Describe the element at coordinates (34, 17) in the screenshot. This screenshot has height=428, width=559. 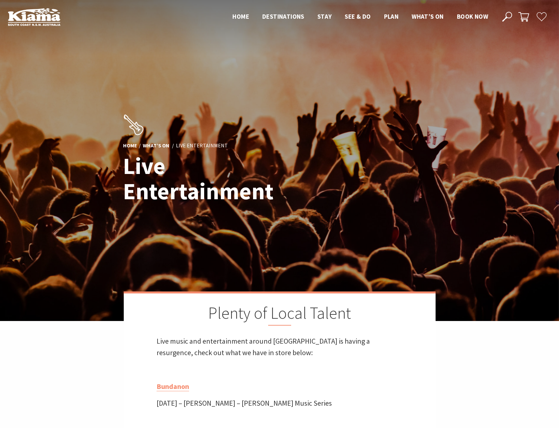
I see `img: Kiama Logo` at that location.